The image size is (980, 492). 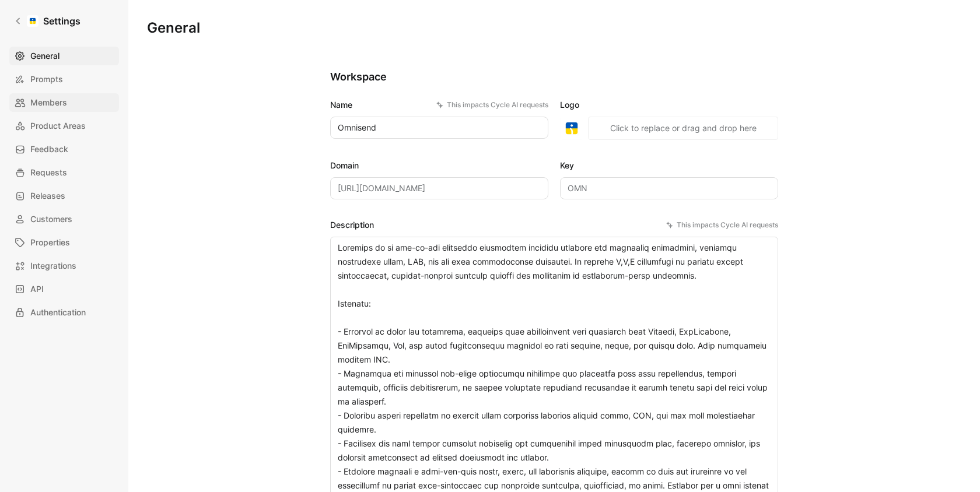 I want to click on h1: Settings, so click(x=62, y=21).